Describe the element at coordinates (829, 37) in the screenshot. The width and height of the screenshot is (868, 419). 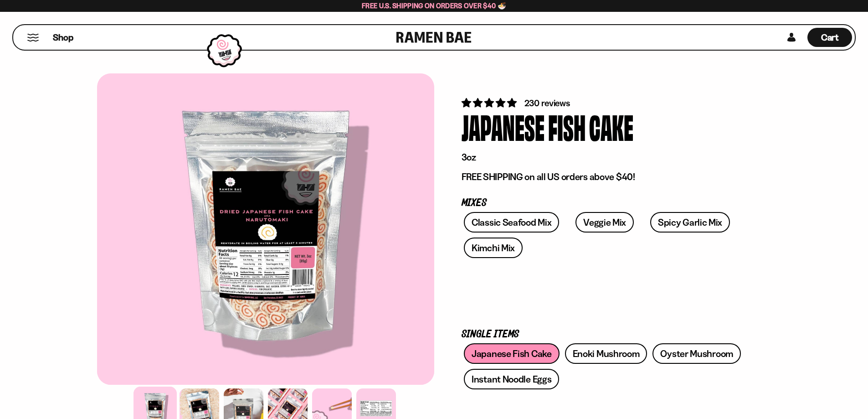
I see `div: Cart` at that location.